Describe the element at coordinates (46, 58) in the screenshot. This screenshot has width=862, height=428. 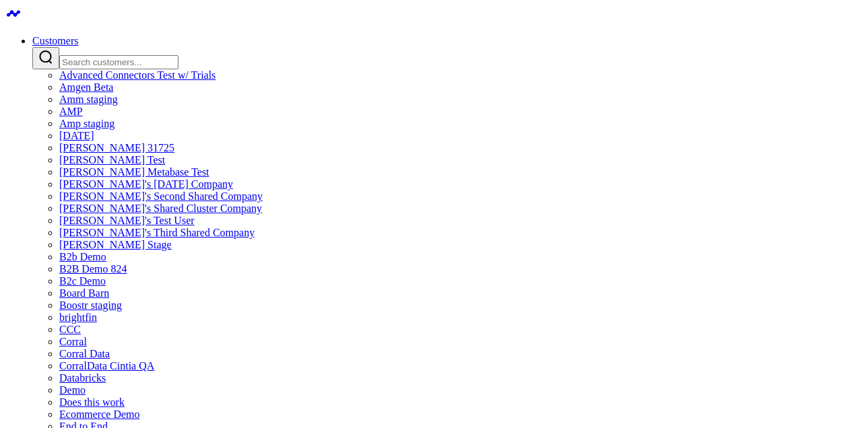
I see `button: Search customers button` at that location.